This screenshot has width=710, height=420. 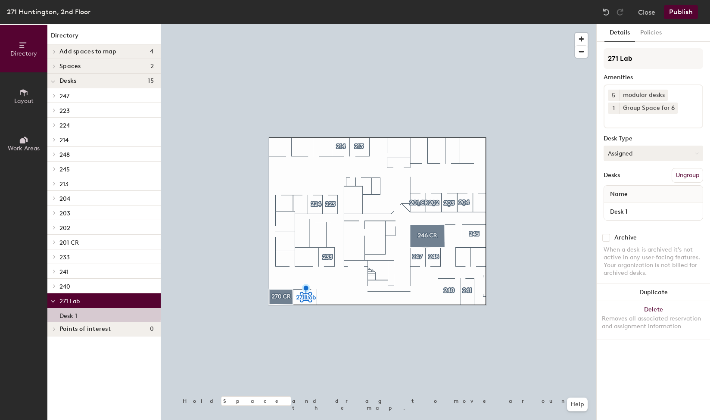 I want to click on span: 203, so click(x=65, y=213).